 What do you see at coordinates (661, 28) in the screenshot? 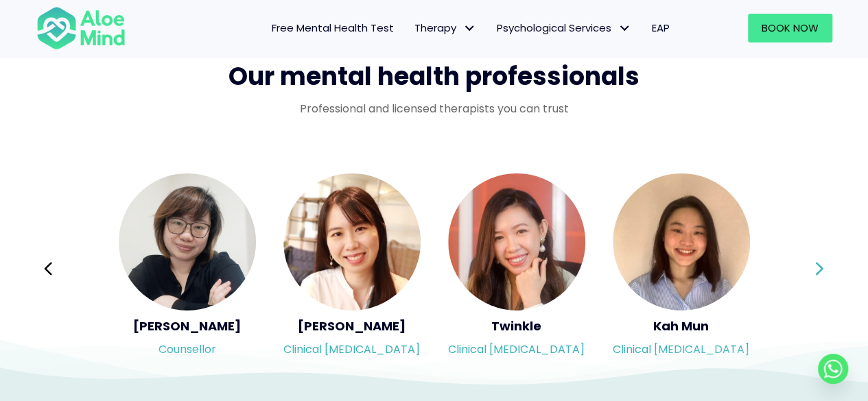
I see `a: EAP` at bounding box center [661, 28].